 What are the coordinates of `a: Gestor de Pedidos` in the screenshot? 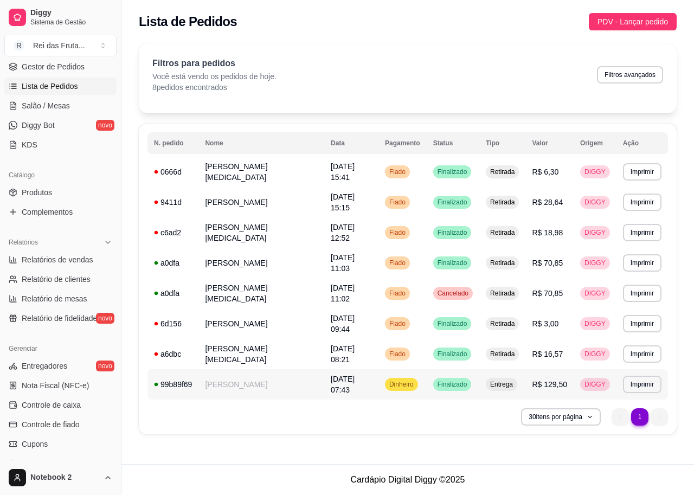 It's located at (60, 67).